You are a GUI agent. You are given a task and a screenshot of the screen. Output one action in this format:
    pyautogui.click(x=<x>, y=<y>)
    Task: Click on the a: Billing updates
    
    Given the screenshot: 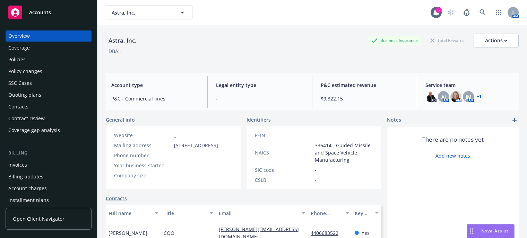 What is the action you would take?
    pyautogui.click(x=49, y=177)
    